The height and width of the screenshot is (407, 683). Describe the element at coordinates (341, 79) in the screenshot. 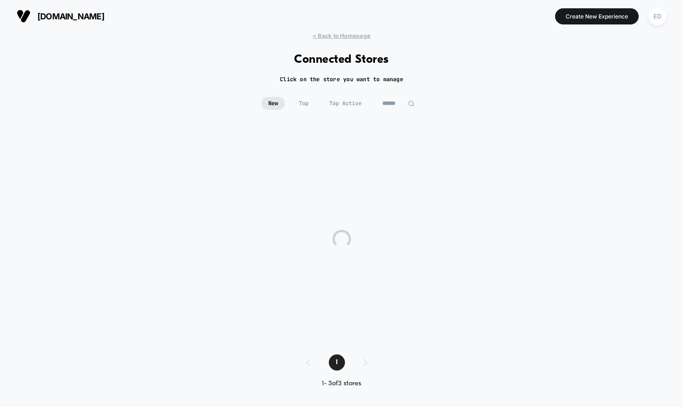

I see `h2: Click on the store you want to manage` at that location.